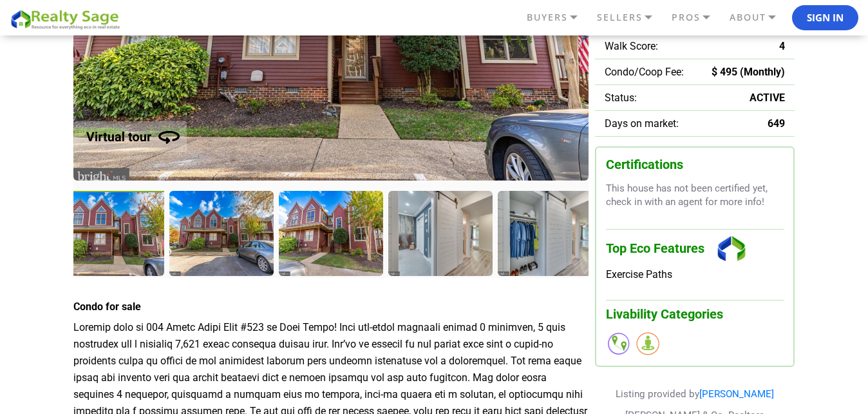 The height and width of the screenshot is (414, 868). What do you see at coordinates (695, 164) in the screenshot?
I see `h3: Certifications` at bounding box center [695, 164].